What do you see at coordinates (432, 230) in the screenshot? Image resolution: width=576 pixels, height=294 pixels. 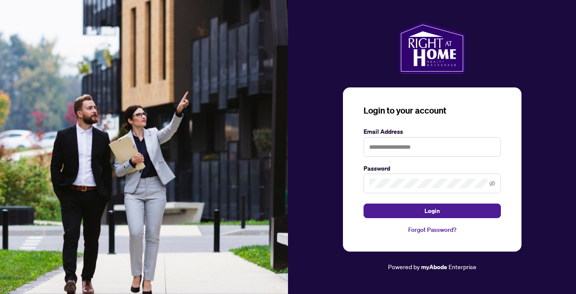 I see `a: Forgot Password?` at bounding box center [432, 230].